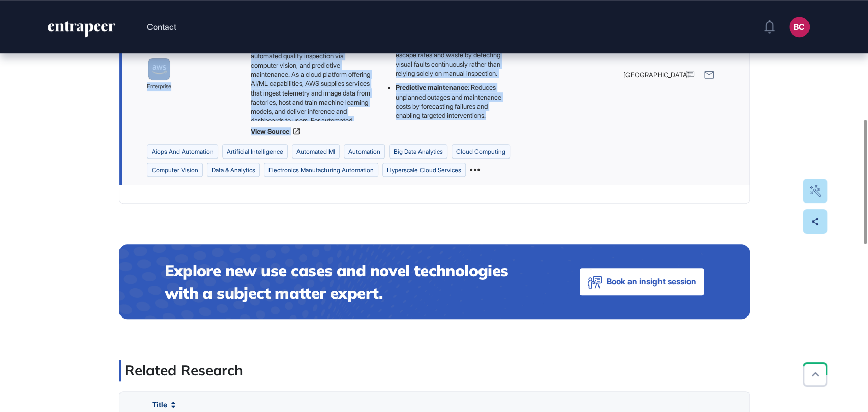  What do you see at coordinates (159, 69) in the screenshot?
I see `a: image` at bounding box center [159, 69].